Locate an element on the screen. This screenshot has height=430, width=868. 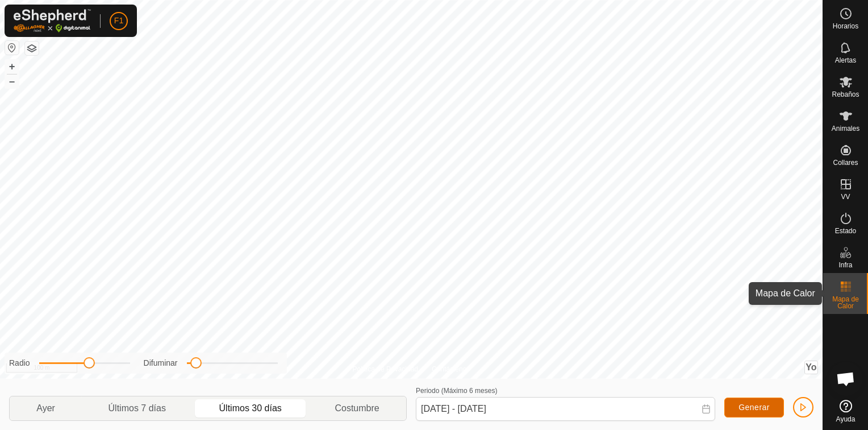
span: Horarios is located at coordinates (845, 26).